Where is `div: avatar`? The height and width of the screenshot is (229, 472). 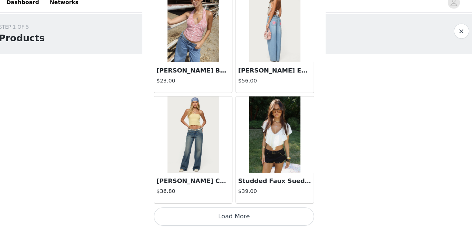
div: avatar is located at coordinates (448, 10).